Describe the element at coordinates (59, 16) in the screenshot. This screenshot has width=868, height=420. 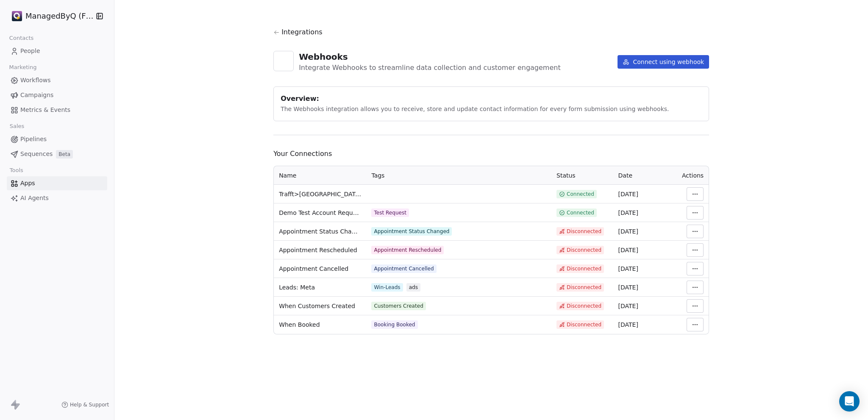
I see `span: ManagedByQ (FZE)` at that location.